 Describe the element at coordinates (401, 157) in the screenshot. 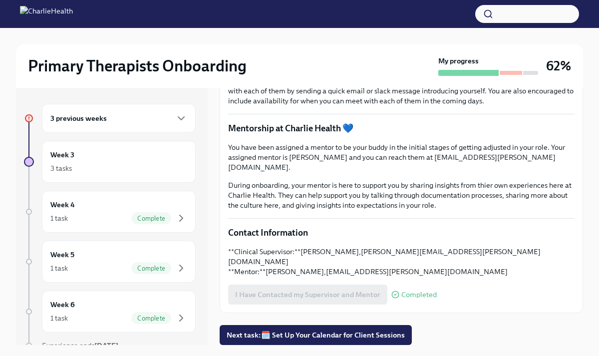

I see `p: You have been assigned a mentor to be your buddy in the initial stages of getting adjusted in you...` at that location.